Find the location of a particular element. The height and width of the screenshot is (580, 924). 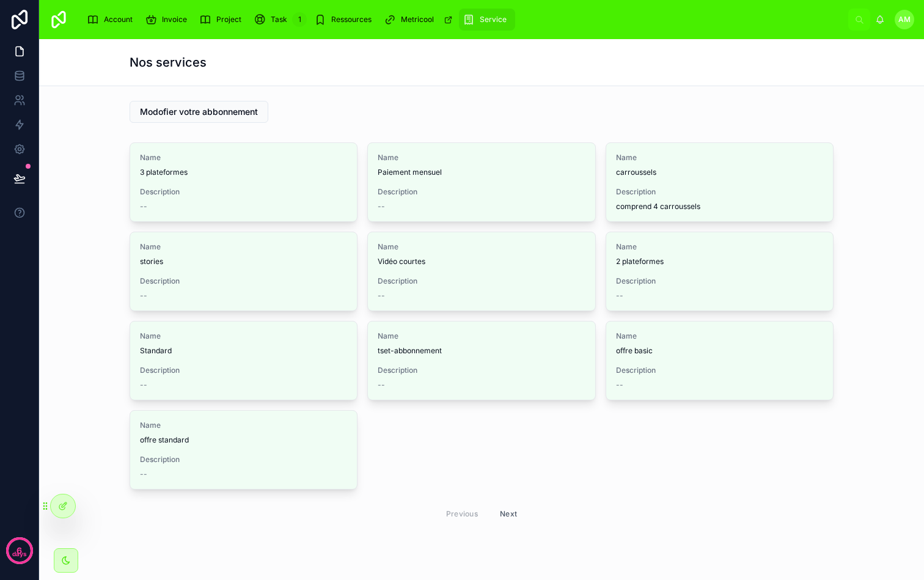

span: carroussels is located at coordinates (719, 173).